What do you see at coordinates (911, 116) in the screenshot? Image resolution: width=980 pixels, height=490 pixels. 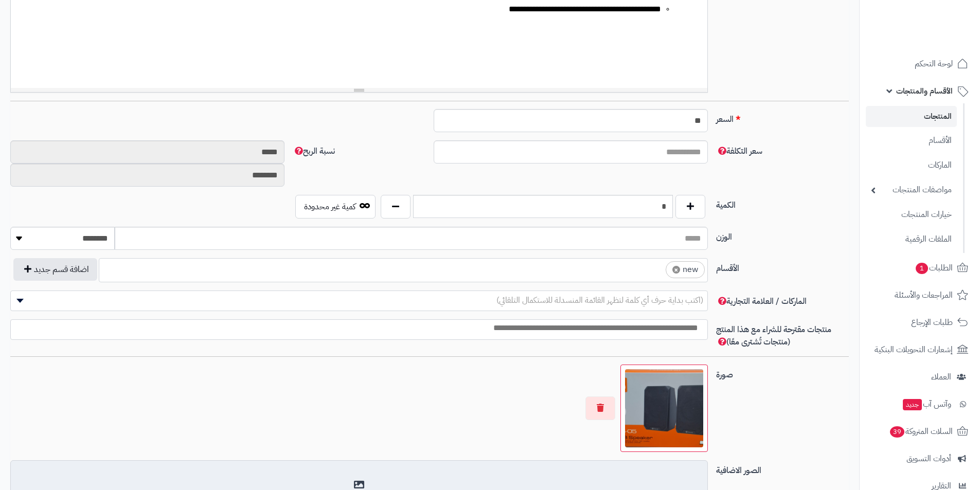 I see `a: المنتجات` at bounding box center [911, 116].